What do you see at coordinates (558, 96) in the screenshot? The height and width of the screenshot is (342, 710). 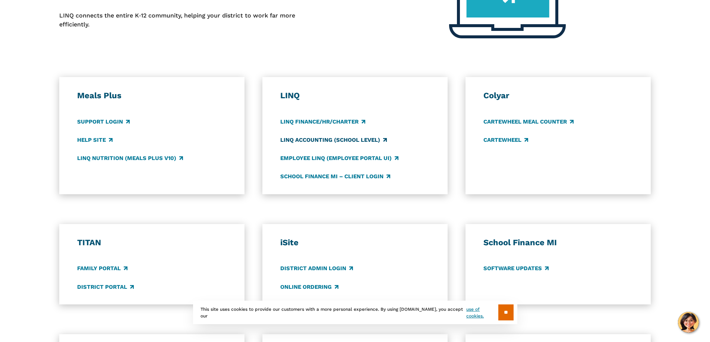 I see `h3: Colyar` at bounding box center [558, 96].